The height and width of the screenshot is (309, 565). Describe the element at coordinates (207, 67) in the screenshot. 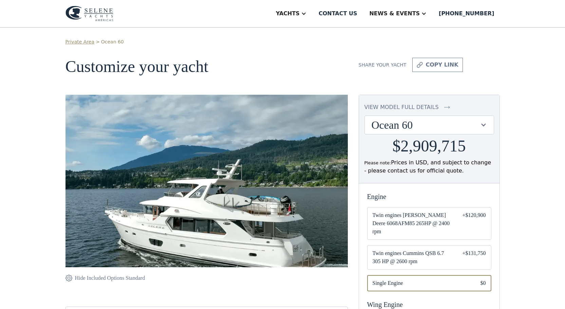

I see `h1: Customize your yacht` at that location.